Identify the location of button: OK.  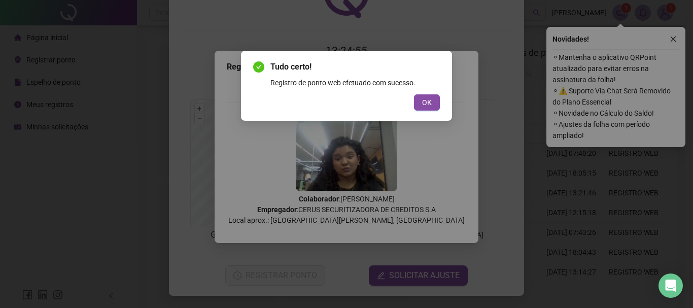
(427, 103).